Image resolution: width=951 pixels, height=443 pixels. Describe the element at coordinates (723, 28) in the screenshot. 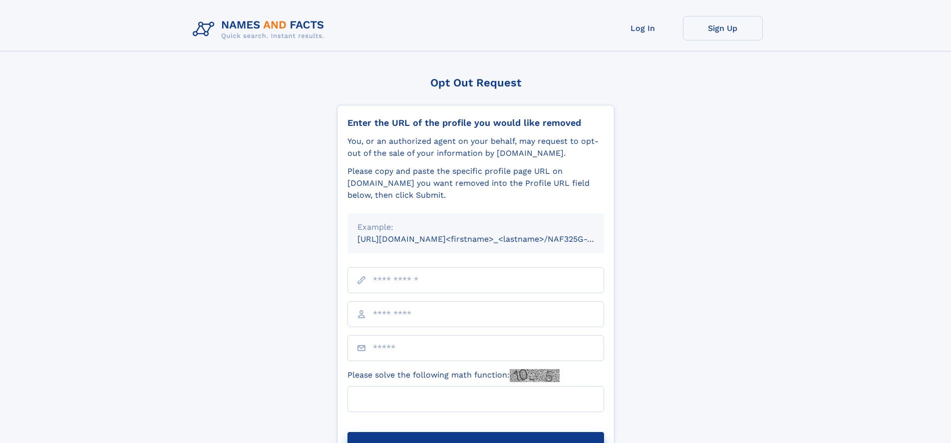

I see `a: Sign Up` at that location.